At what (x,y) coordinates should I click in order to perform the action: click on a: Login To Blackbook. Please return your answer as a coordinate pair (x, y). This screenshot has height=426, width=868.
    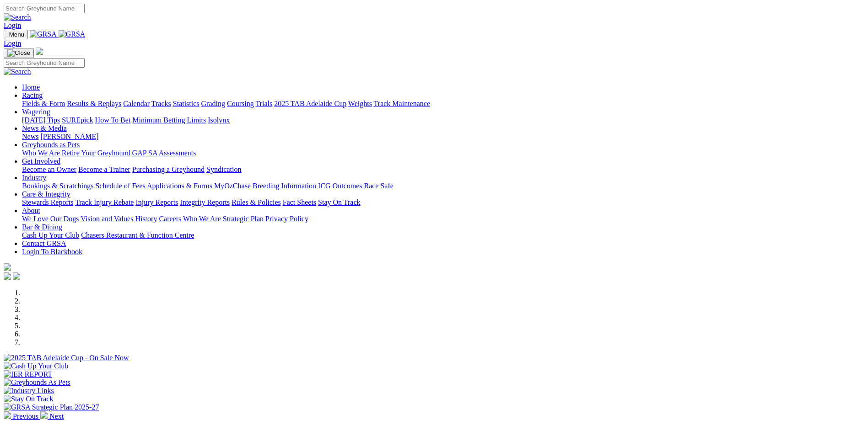
    Looking at the image, I should click on (52, 252).